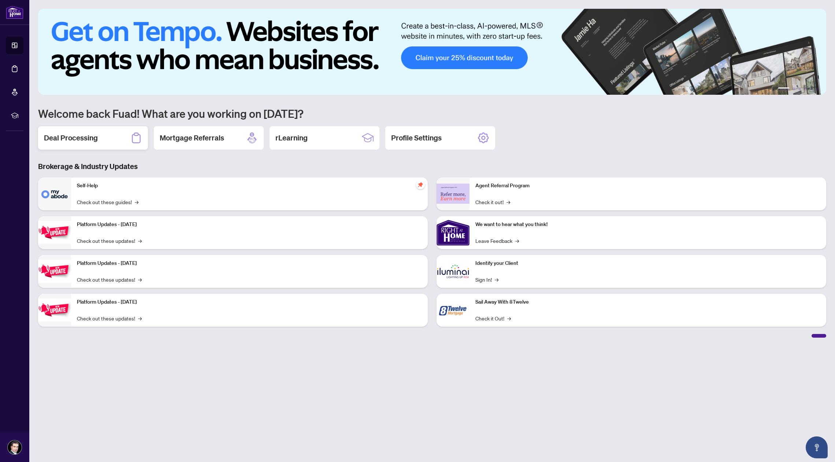  Describe the element at coordinates (794, 89) in the screenshot. I see `button: 2` at that location.